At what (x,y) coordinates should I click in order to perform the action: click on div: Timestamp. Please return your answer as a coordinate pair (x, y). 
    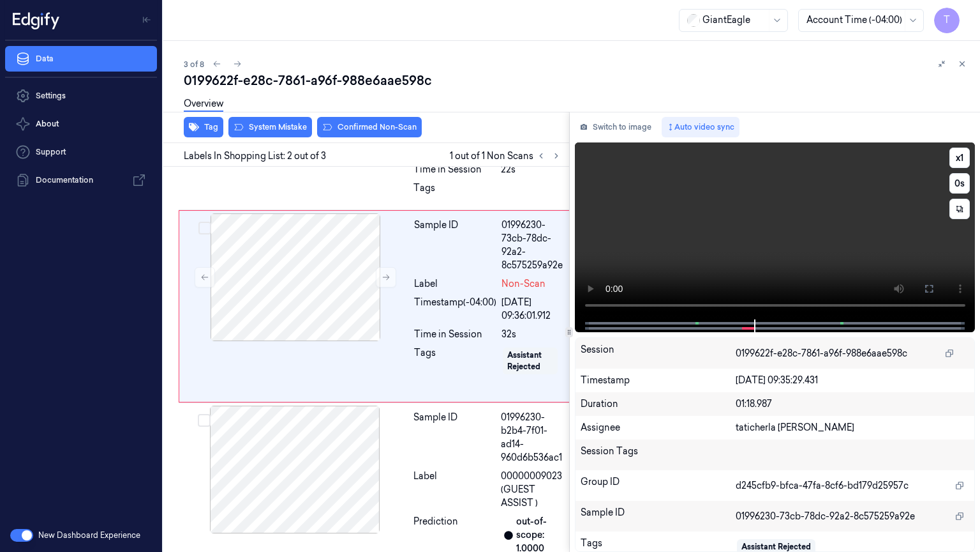
    Looking at the image, I should click on (659, 380).